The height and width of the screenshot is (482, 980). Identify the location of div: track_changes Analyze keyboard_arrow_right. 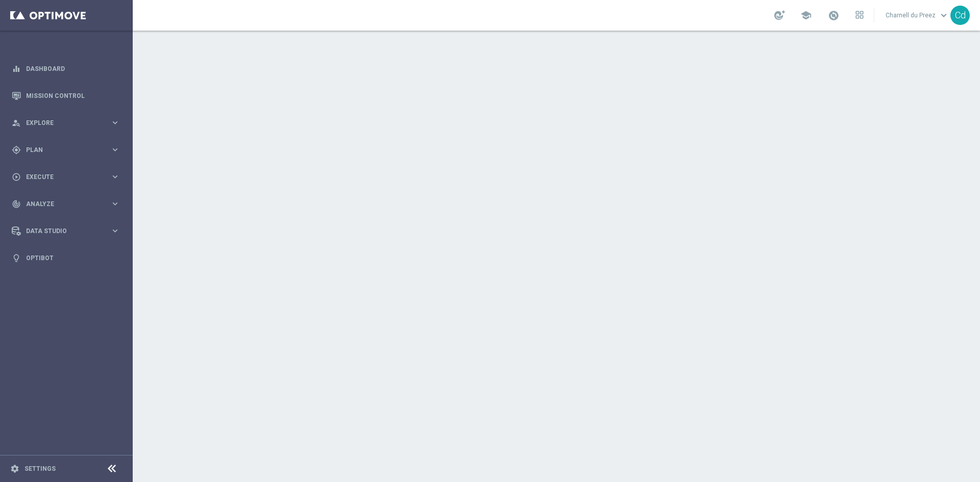
(66, 204).